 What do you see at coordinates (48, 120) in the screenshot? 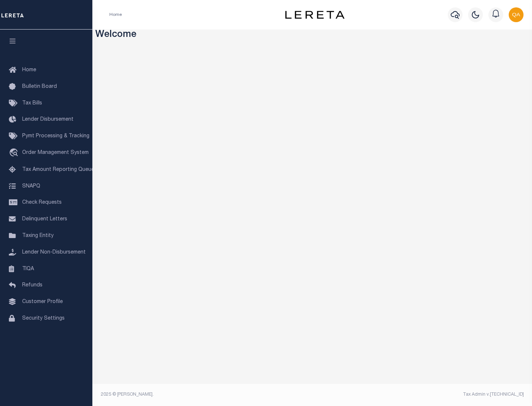
I see `span: Lender Disbursement` at bounding box center [48, 120].